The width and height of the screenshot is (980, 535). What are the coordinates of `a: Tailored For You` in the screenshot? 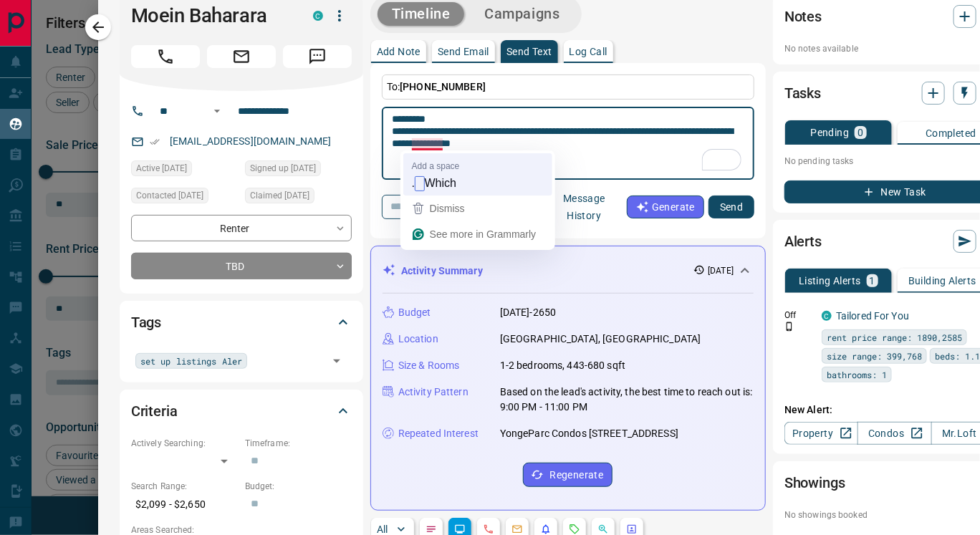 It's located at (873, 316).